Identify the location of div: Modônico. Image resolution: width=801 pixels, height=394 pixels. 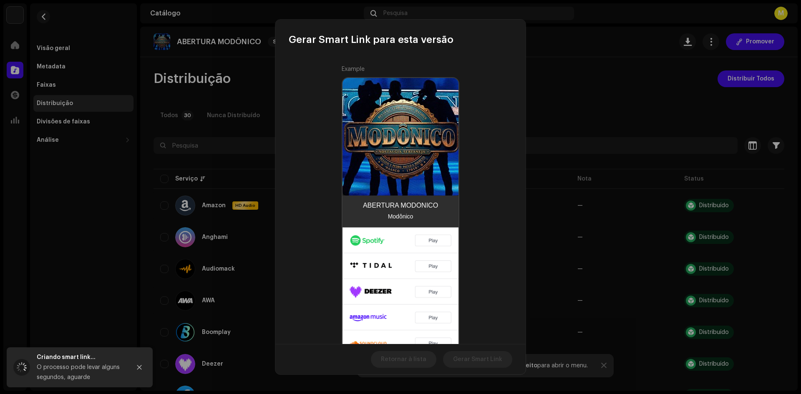
(400, 216).